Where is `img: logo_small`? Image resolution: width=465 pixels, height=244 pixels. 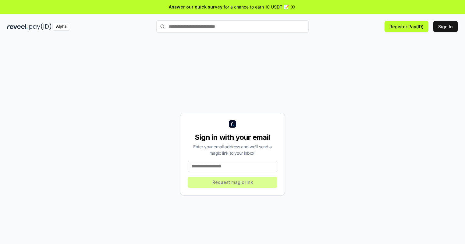 img: logo_small is located at coordinates (232, 124).